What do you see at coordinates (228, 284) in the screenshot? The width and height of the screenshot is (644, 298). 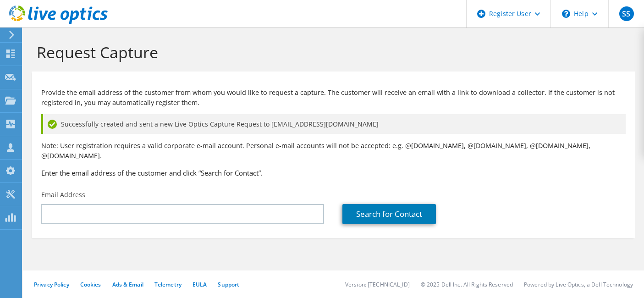 I see `a: Support` at bounding box center [228, 284].